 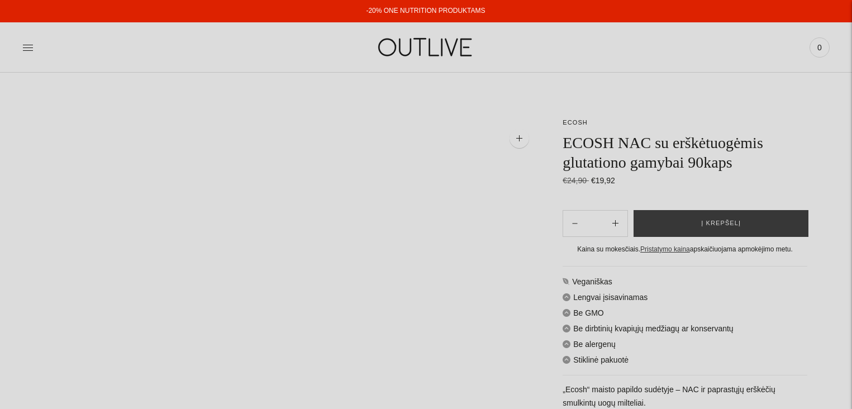 What do you see at coordinates (595, 223) in the screenshot?
I see `input: Product quantity` at bounding box center [595, 223].